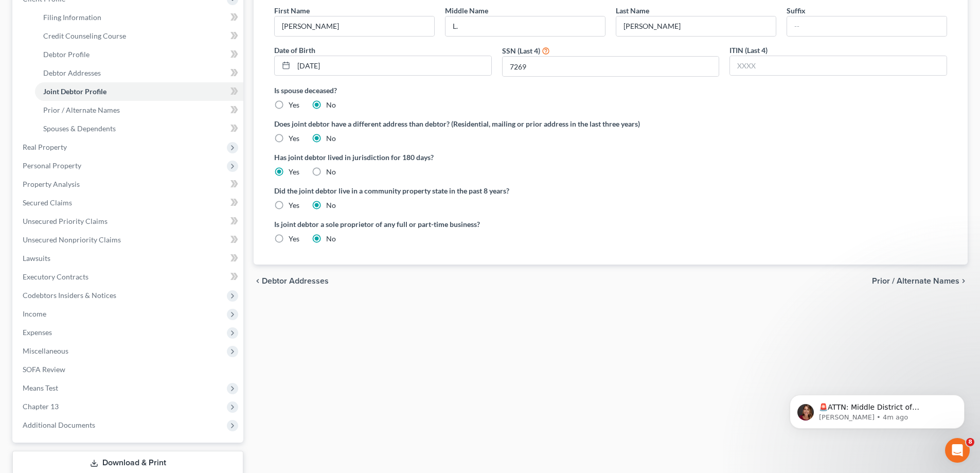  What do you see at coordinates (525, 26) in the screenshot?
I see `input: M.I` at bounding box center [525, 26].